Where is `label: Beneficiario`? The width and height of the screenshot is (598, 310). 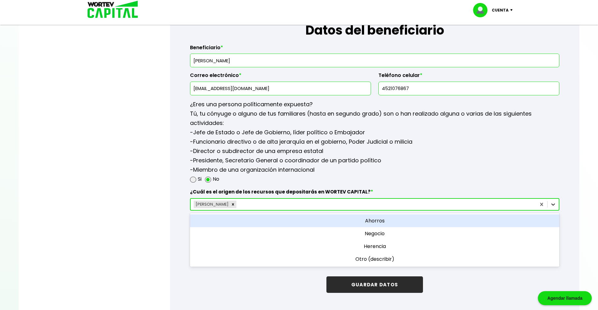 label: Beneficiario is located at coordinates (375, 49).